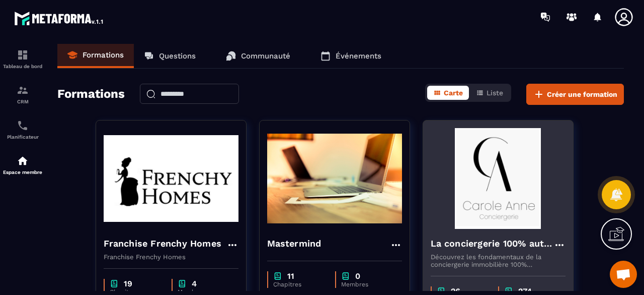 The width and height of the screenshot is (644, 295). Describe the element at coordinates (23, 66) in the screenshot. I see `p: Tableau de bord` at that location.